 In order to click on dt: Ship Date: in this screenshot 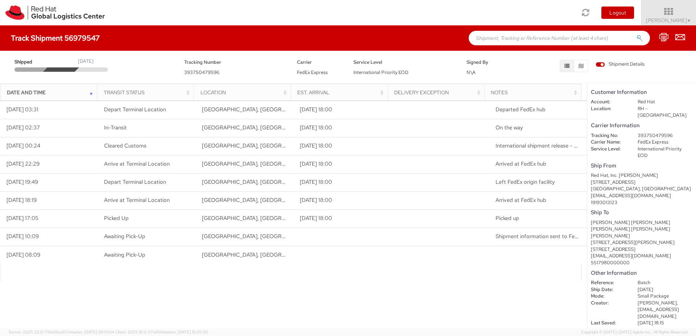, I will do `click(608, 290)`.